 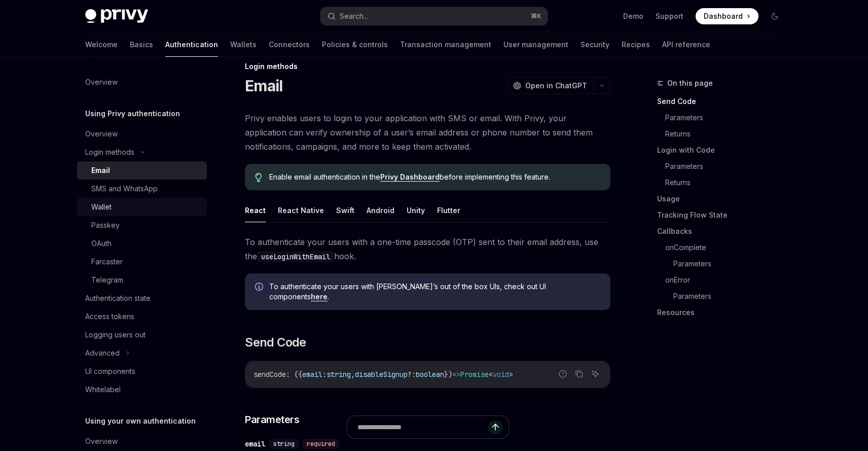 I want to click on span: Enable email authentication in the before implementing this feature., so click(x=434, y=177).